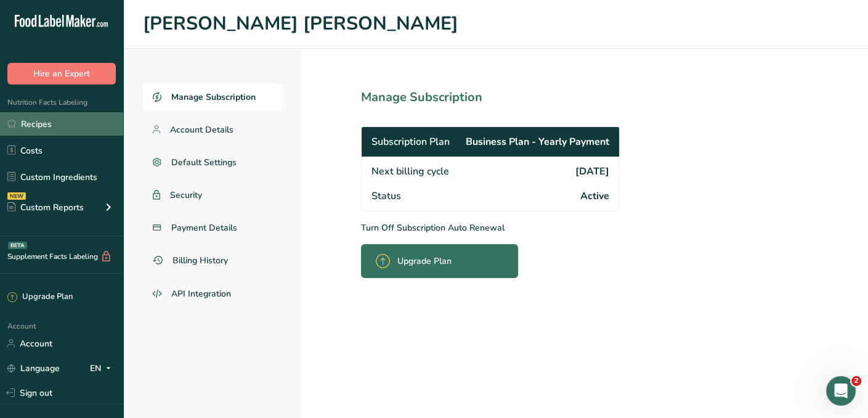  What do you see at coordinates (856, 381) in the screenshot?
I see `span: 2` at bounding box center [856, 381].